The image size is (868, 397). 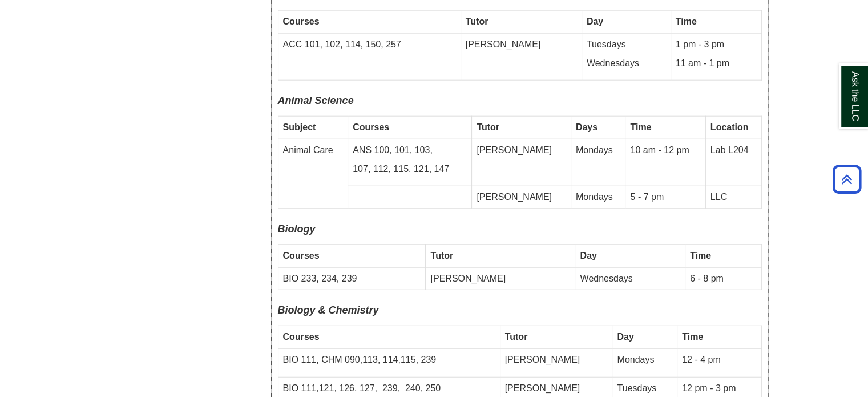 What do you see at coordinates (352, 279) in the screenshot?
I see `td: BIO 233, 234, 239` at bounding box center [352, 279].